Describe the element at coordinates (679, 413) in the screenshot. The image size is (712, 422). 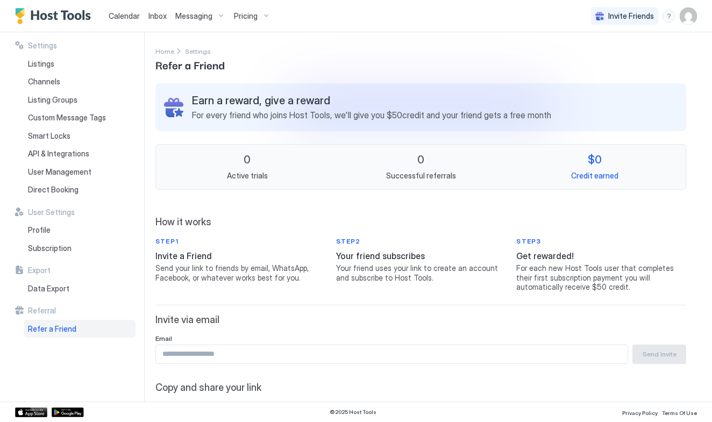
I see `span: Terms Of Use` at that location.